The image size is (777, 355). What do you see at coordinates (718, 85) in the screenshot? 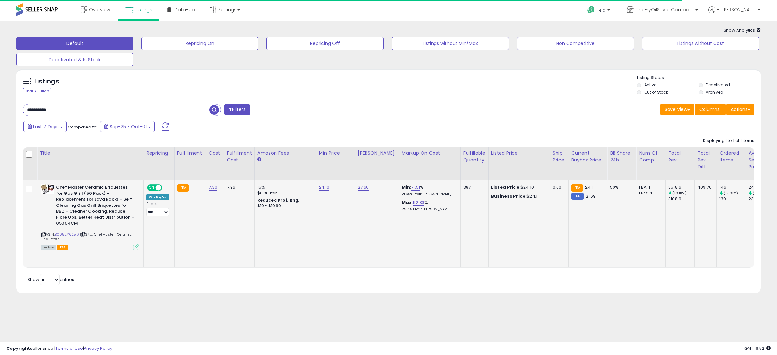
I see `label: Deactivated` at bounding box center [718, 85].